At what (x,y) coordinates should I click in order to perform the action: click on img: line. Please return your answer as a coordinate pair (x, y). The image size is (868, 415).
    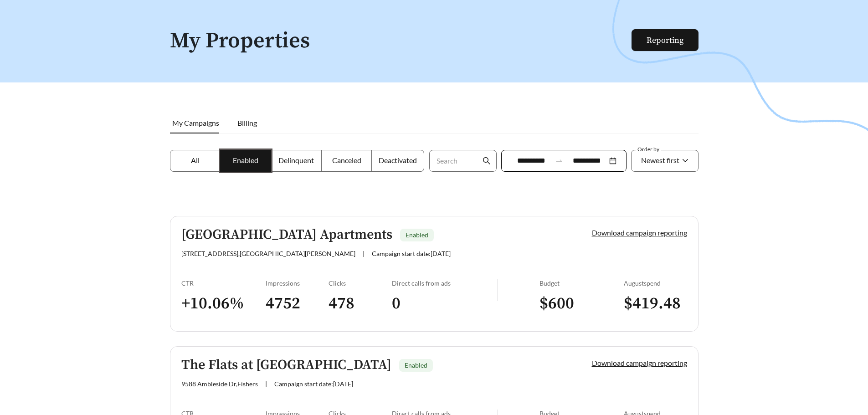
    Looking at the image, I should click on (498, 290).